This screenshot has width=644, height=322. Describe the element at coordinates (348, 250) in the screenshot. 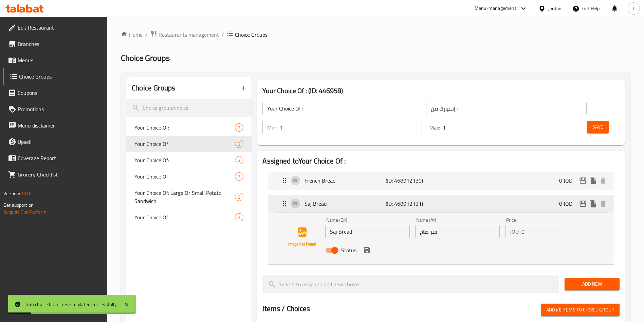

I see `span: Status` at that location.